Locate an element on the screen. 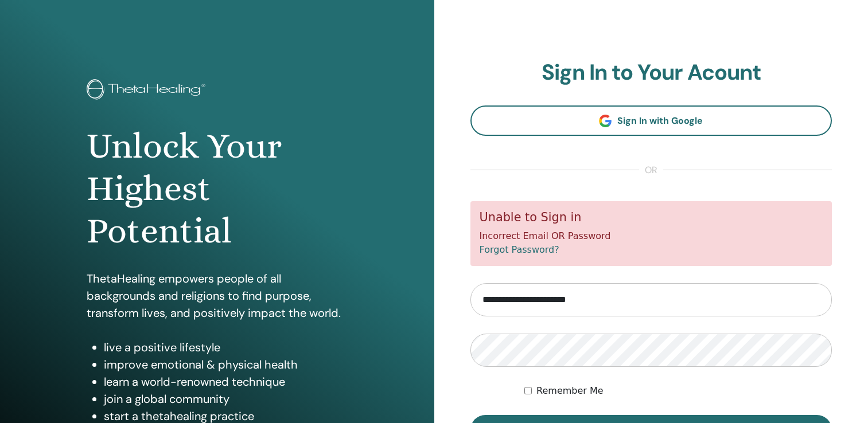  li: improve emotional & physical health is located at coordinates (226, 365).